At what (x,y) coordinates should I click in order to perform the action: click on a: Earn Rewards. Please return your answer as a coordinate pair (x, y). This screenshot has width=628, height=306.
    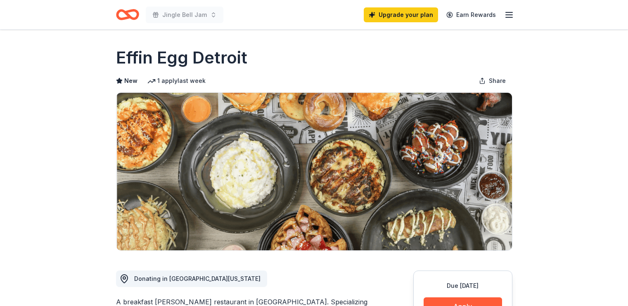
    Looking at the image, I should click on (471, 15).